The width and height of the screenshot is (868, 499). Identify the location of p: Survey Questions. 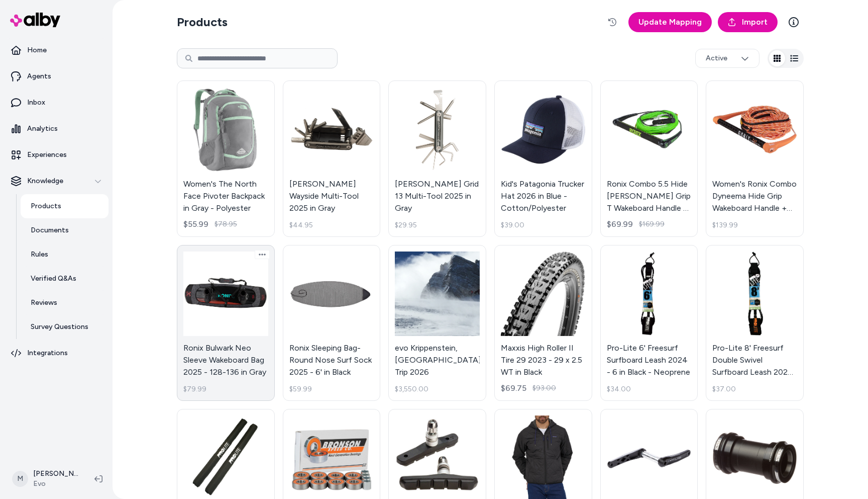
(59, 327).